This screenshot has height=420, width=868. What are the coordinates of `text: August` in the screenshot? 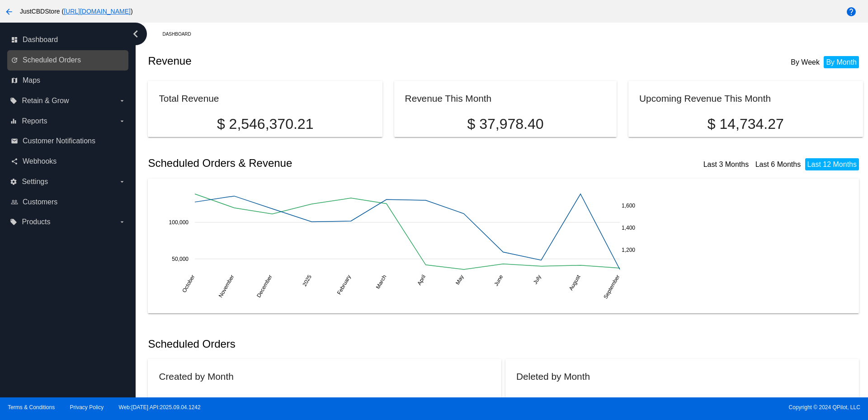 It's located at (575, 283).